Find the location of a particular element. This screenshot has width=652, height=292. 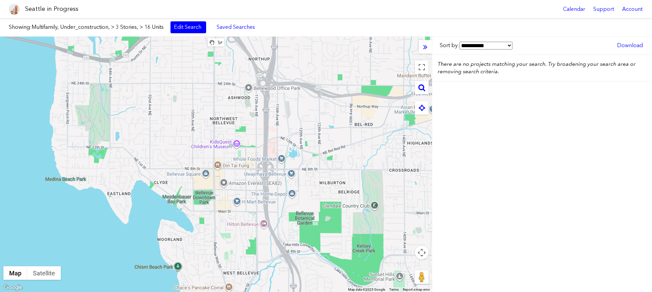

a: Report a map error is located at coordinates (416, 290).